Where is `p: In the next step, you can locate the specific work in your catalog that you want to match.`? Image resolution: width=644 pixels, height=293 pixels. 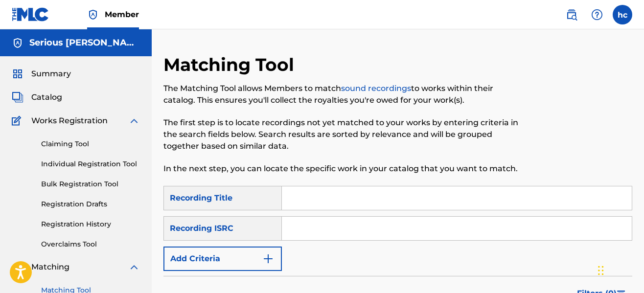
p: In the next step, you can locate the specific work in your catalog that you want to match. is located at coordinates (344, 169).